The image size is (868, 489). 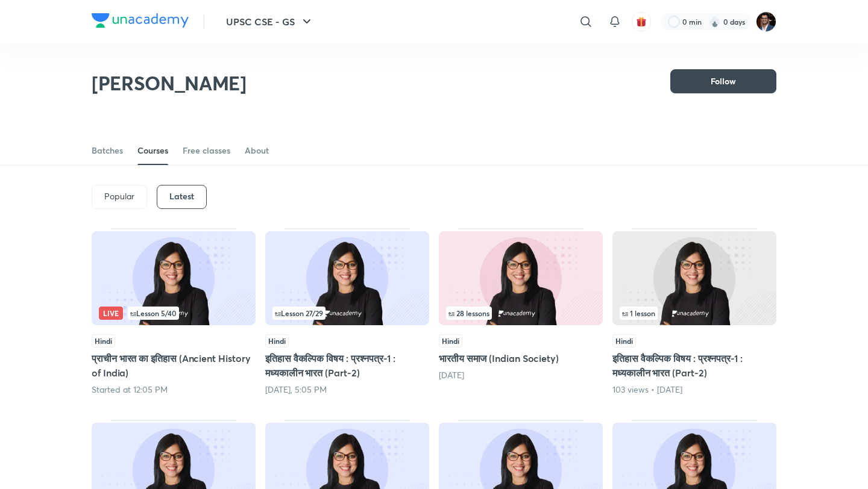 I want to click on span: 28 lessons, so click(x=469, y=313).